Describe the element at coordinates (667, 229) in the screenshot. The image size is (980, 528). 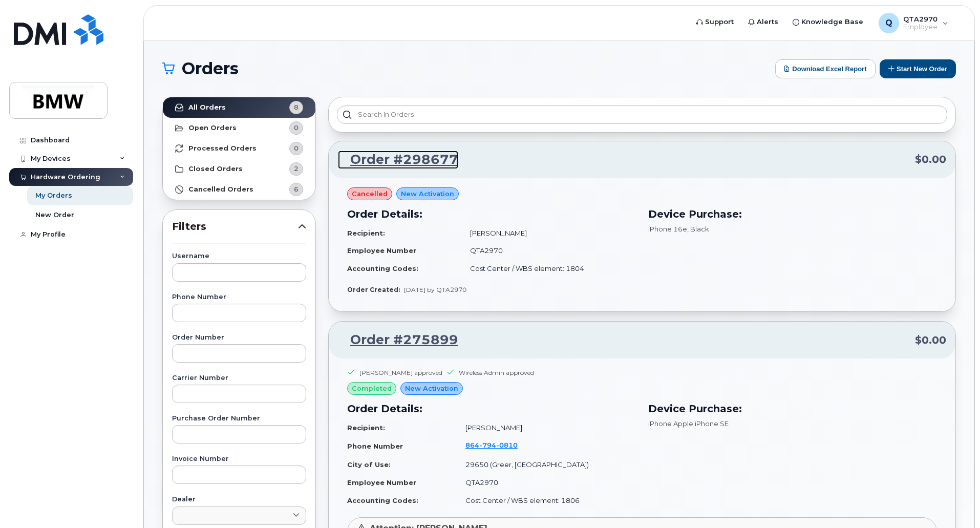
I see `span: iPhone 16e` at that location.